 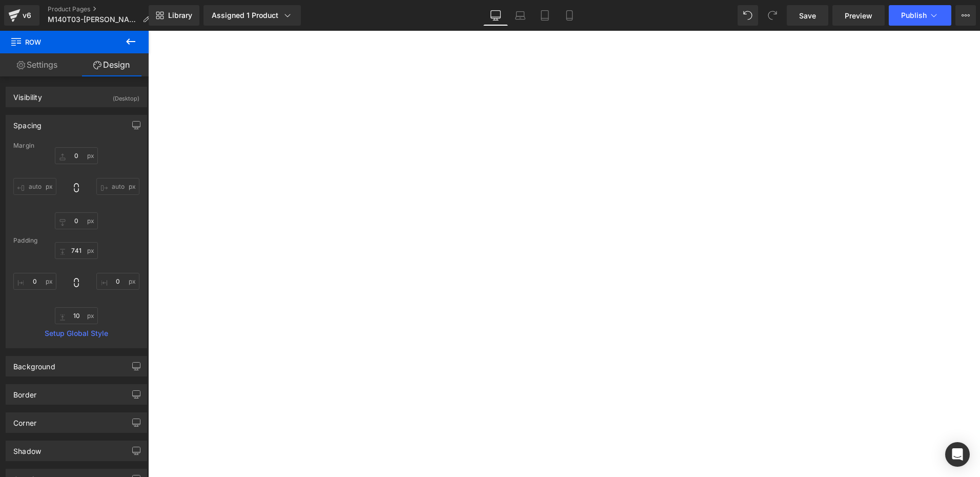 What do you see at coordinates (26, 15) in the screenshot?
I see `div: v6` at bounding box center [26, 15].